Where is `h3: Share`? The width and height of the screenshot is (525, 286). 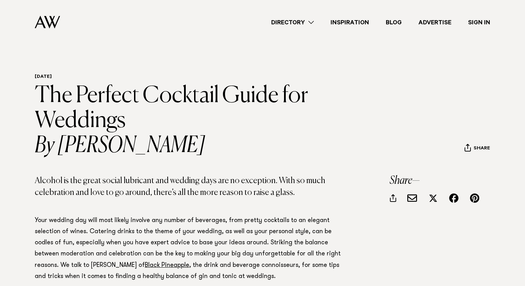 h3: Share is located at coordinates (440, 180).